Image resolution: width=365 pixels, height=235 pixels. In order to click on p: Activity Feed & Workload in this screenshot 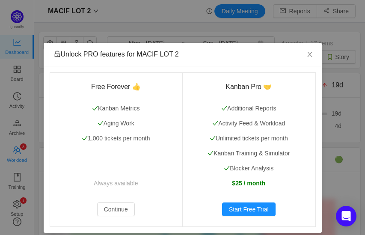, I will do `click(248, 123)`.